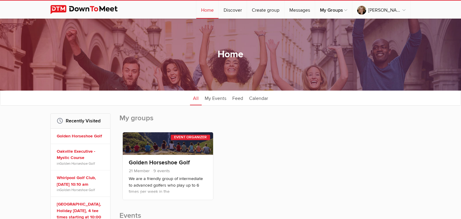 This screenshot has width=461, height=219. I want to click on a: Create group, so click(266, 10).